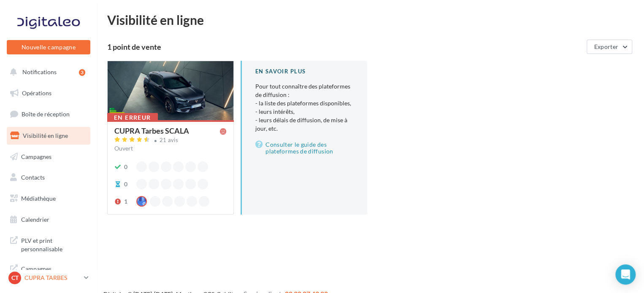 Image resolution: width=644 pixels, height=293 pixels. Describe the element at coordinates (304, 124) in the screenshot. I see `li: - leurs délais de diffusion, de mise à jour, etc.` at that location.